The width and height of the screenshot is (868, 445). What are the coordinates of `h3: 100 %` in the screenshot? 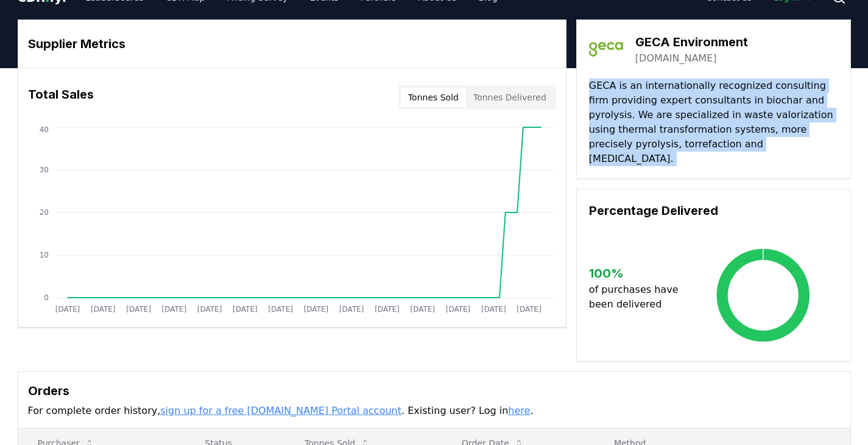 It's located at (638, 273).